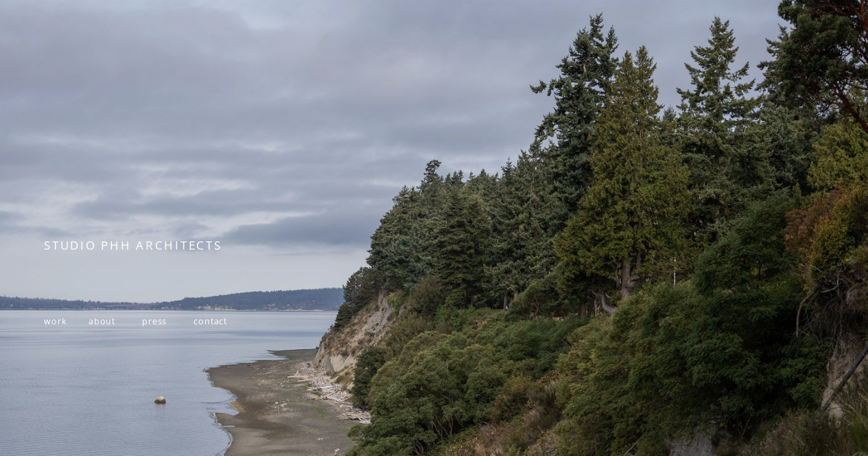 Image resolution: width=868 pixels, height=456 pixels. I want to click on a: work, so click(55, 321).